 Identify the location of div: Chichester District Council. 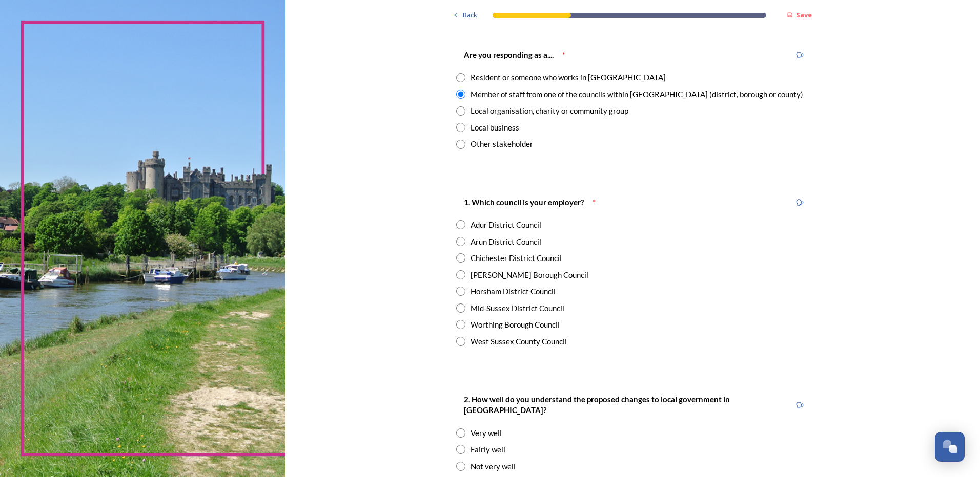
(516, 258).